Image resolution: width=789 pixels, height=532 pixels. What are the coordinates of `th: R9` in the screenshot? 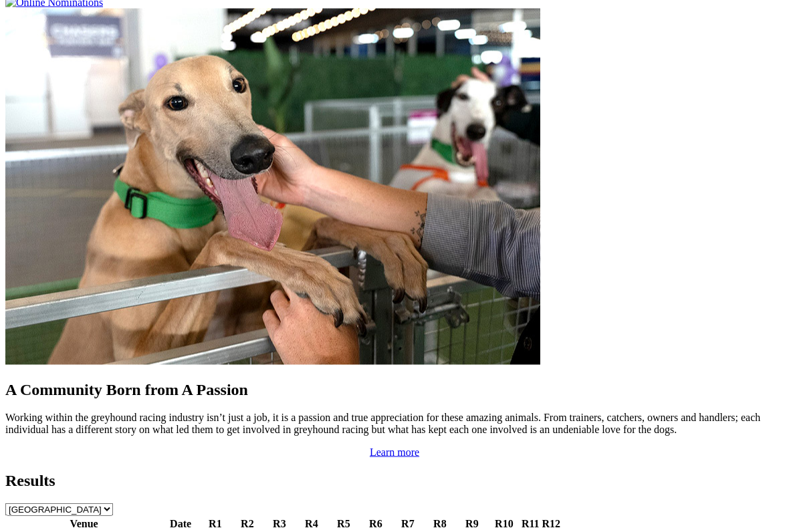 It's located at (472, 524).